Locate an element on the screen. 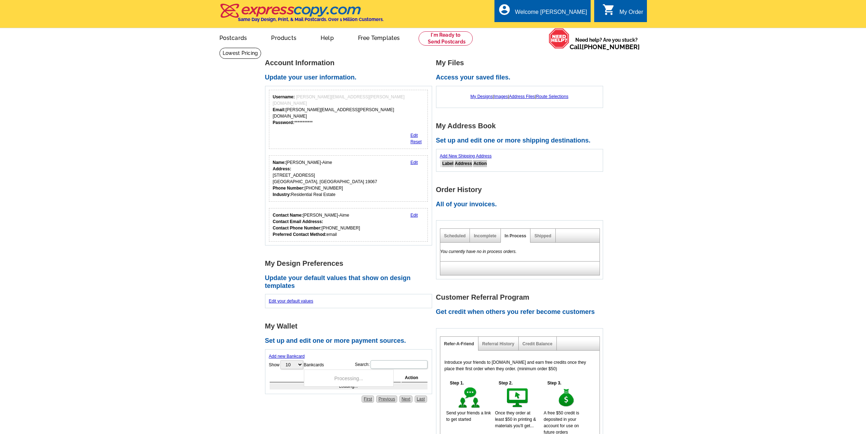 The image size is (866, 434). strong: Contact Name: is located at coordinates (288, 215).